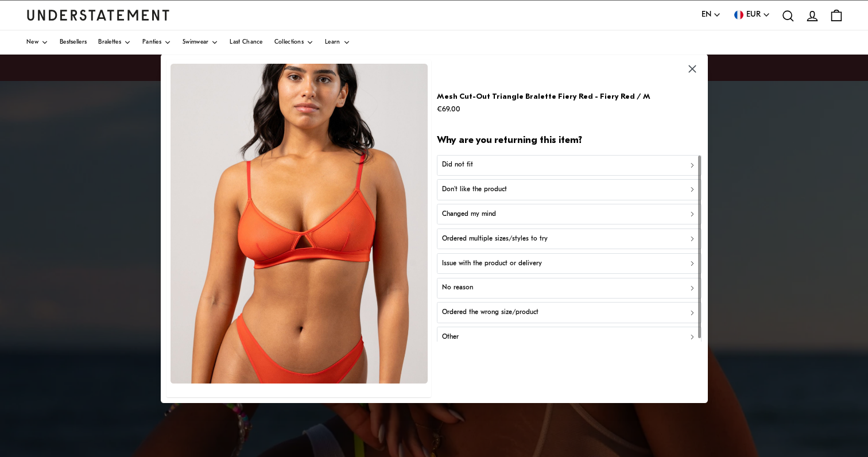 This screenshot has height=457, width=868. I want to click on button: Ordered the wrong size/product, so click(569, 312).